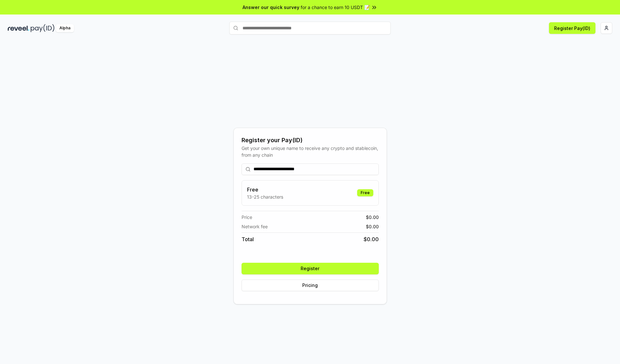 This screenshot has width=620, height=364. Describe the element at coordinates (335, 7) in the screenshot. I see `span: for a chance to earn 10 USDT 📝` at that location.